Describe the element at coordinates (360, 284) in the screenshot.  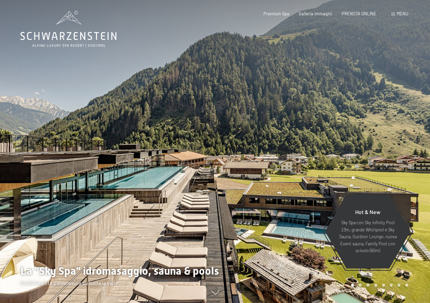
I see `div: Carousel Page 2` at that location.